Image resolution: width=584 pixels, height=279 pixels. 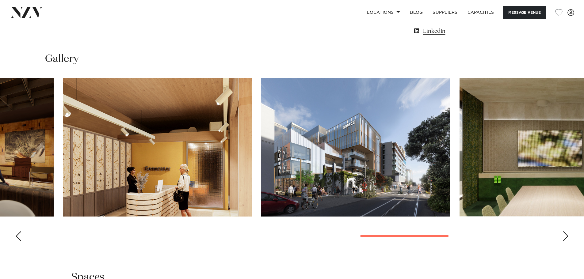 I want to click on swiper-slide: 11 / 14, so click(x=356, y=147).